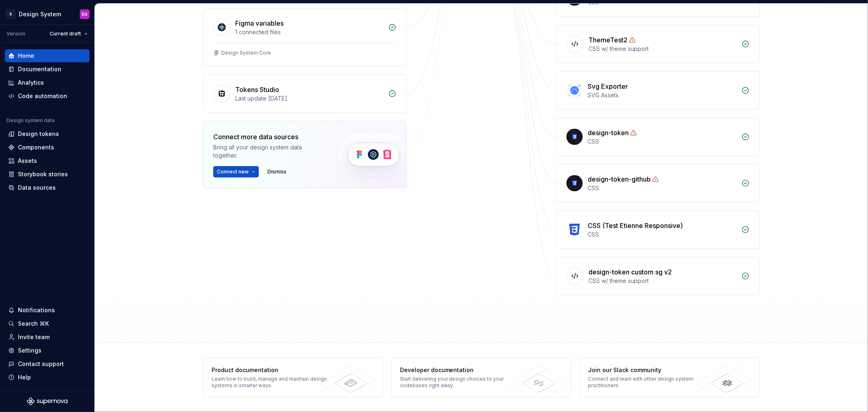  What do you see at coordinates (35, 147) in the screenshot?
I see `div: Components` at bounding box center [35, 147].